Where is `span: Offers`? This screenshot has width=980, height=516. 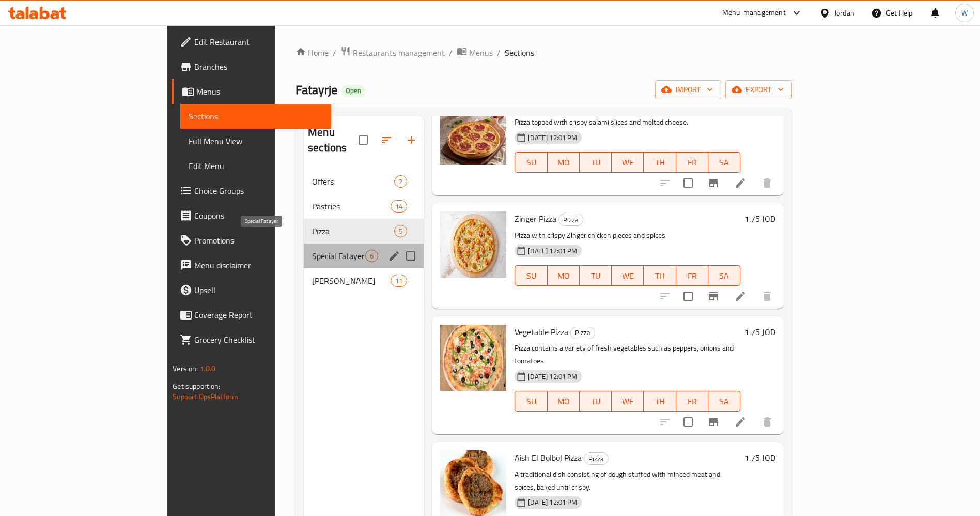 span: Offers is located at coordinates (353, 181).